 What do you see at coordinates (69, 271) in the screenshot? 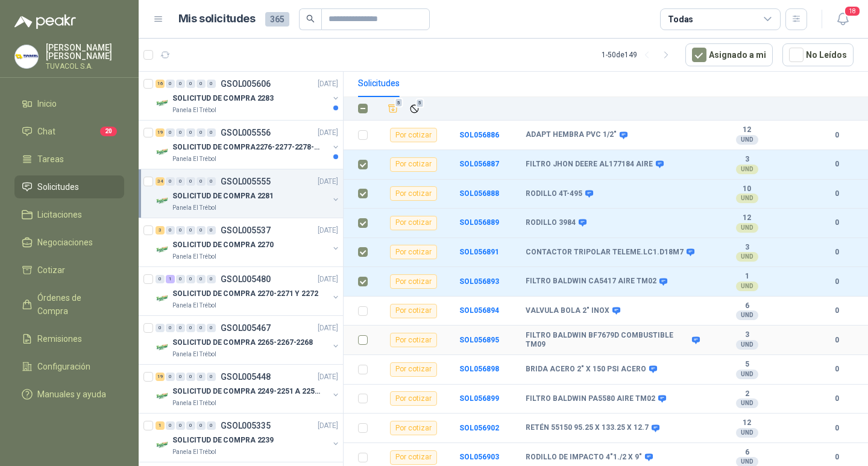
I see `a: Cotizar` at bounding box center [69, 271].